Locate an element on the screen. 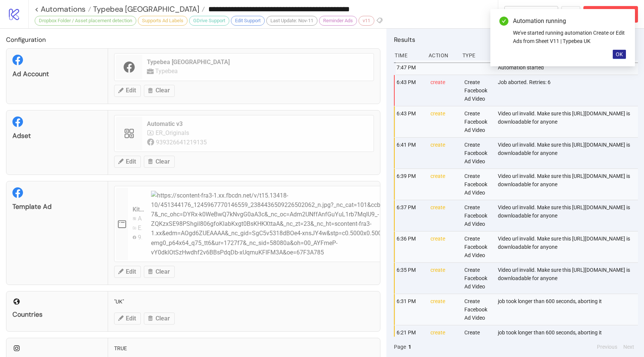  div: Time is located at coordinates (408, 55).